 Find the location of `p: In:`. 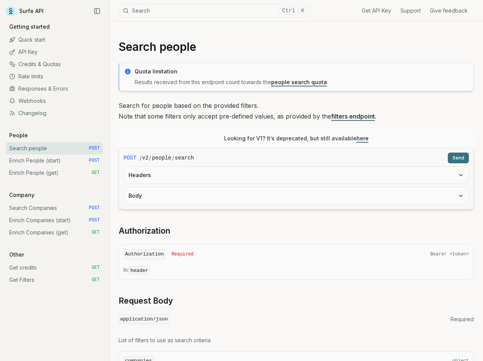

p: In: is located at coordinates (296, 270).